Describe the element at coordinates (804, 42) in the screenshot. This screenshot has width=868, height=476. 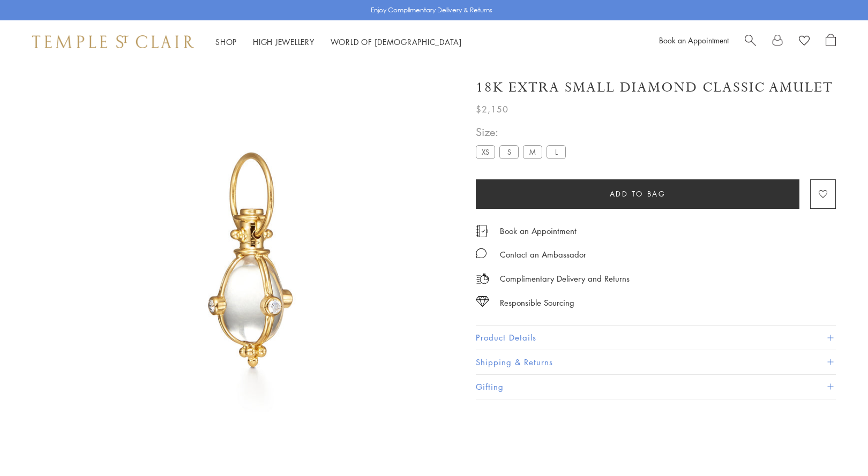
I see `a: View Wishlist` at that location.